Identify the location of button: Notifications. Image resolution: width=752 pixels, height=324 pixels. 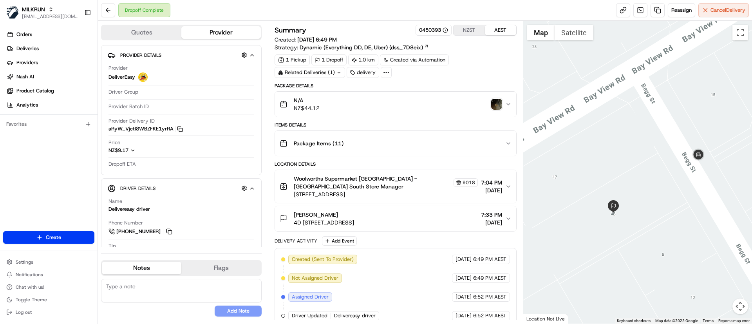
(49, 275).